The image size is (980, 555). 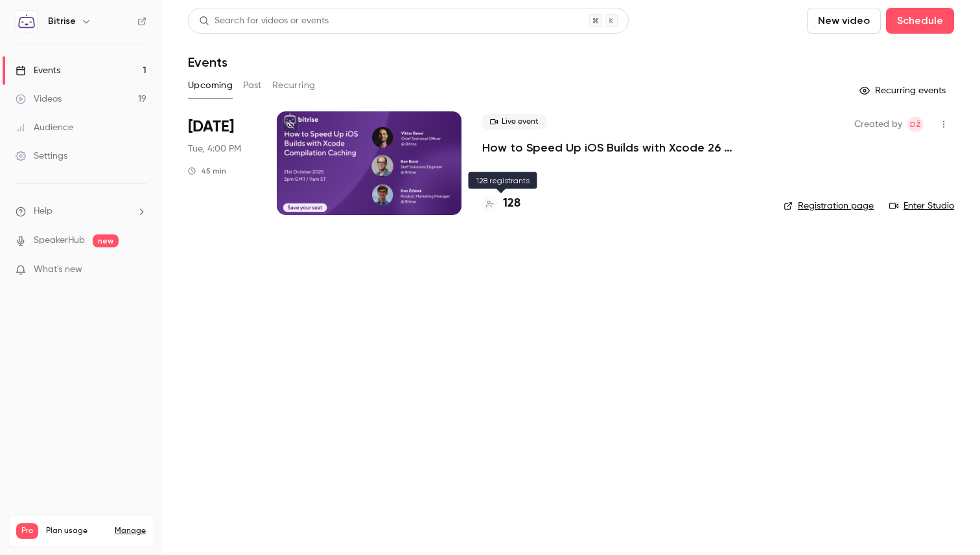 What do you see at coordinates (511, 203) in the screenshot?
I see `h4: 128` at bounding box center [511, 203].